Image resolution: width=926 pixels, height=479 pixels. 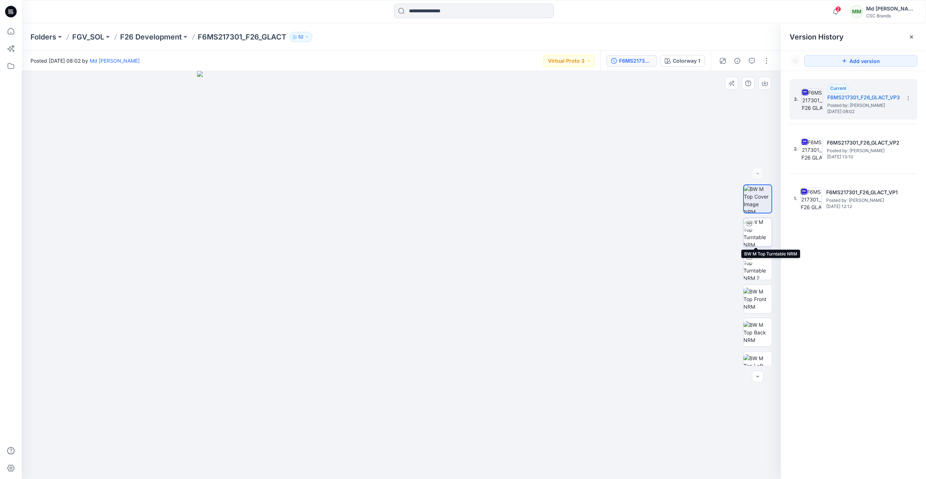 What do you see at coordinates (242, 37) in the screenshot?
I see `p: F6MS217301_F26_GLACT` at bounding box center [242, 37].